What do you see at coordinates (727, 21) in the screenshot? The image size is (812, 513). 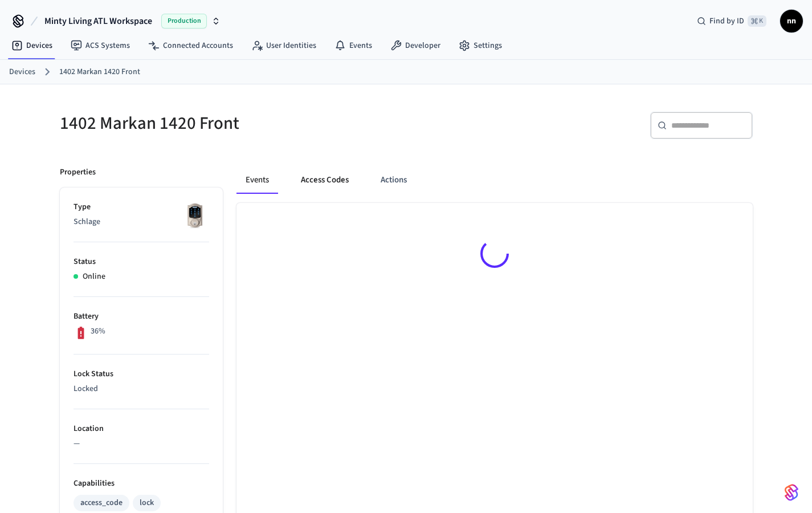 I see `span: Find by ID` at bounding box center [727, 21].